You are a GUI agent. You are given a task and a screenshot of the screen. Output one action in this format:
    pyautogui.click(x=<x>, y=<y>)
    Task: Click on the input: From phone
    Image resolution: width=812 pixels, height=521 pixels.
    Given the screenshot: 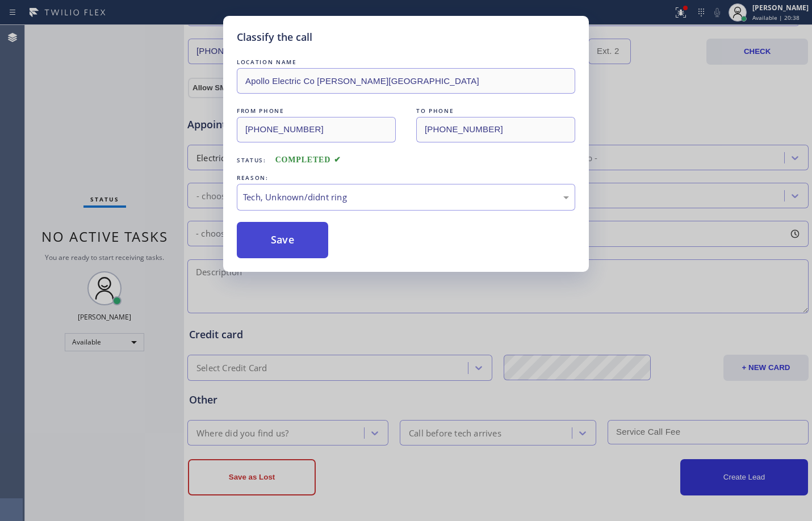 What is the action you would take?
    pyautogui.click(x=316, y=129)
    